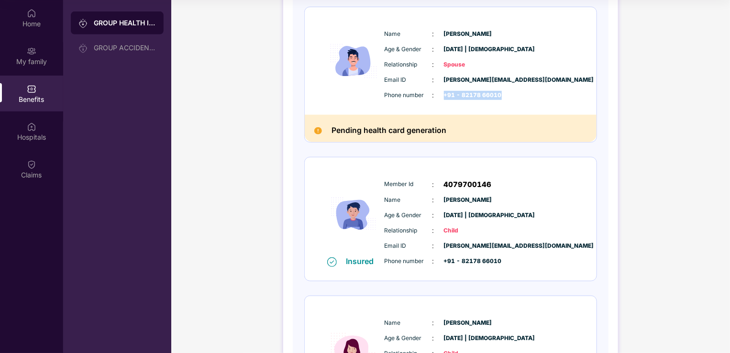 This screenshot has width=730, height=353. I want to click on div: GROUP HEALTH INSURANCE, so click(125, 23).